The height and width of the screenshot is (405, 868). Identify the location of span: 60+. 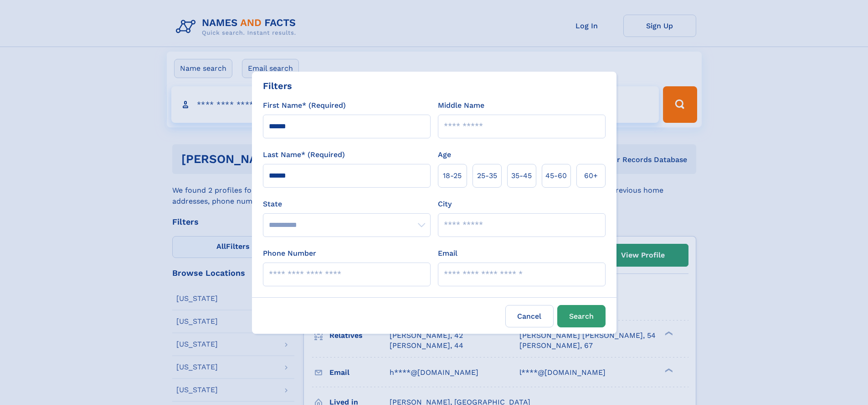
(591, 176).